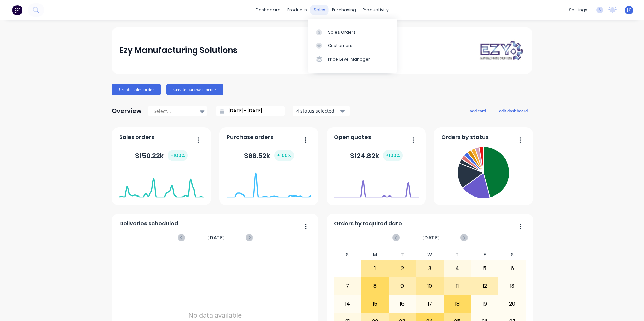  I want to click on span: Sales orders, so click(137, 137).